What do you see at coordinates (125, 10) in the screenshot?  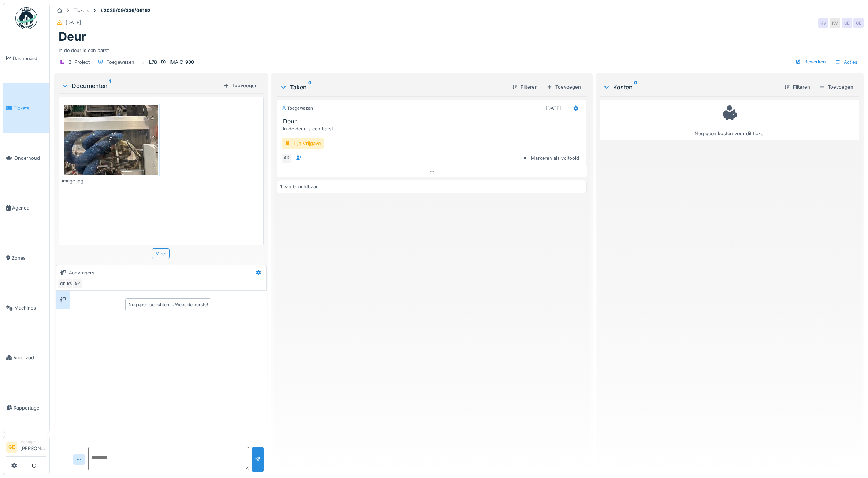 I see `strong: #2025/09/336/06162` at bounding box center [125, 10].